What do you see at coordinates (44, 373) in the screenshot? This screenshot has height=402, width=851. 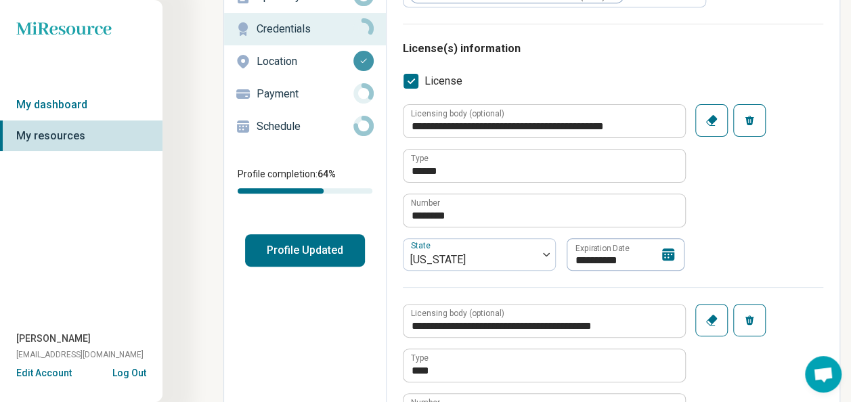 I see `button: Edit Account` at bounding box center [44, 373].